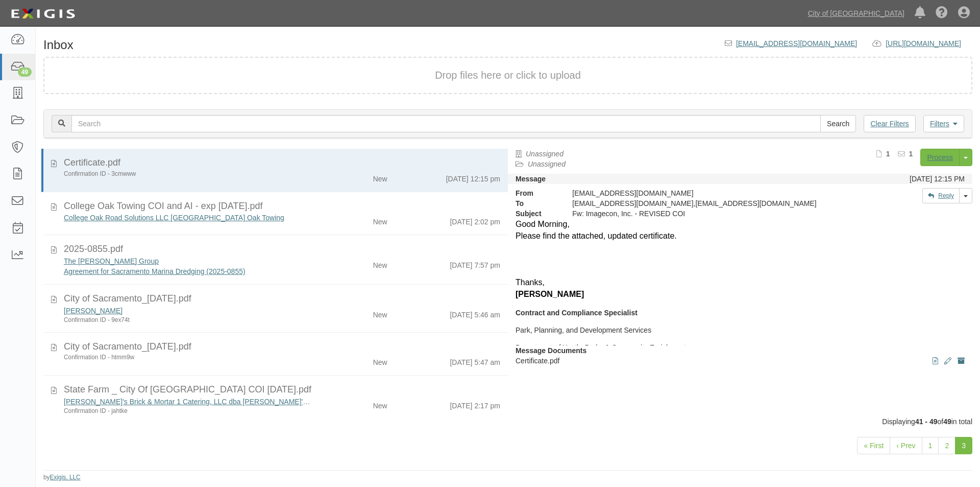 This screenshot has width=980, height=487. Describe the element at coordinates (947, 421) in the screenshot. I see `b: 49` at that location.